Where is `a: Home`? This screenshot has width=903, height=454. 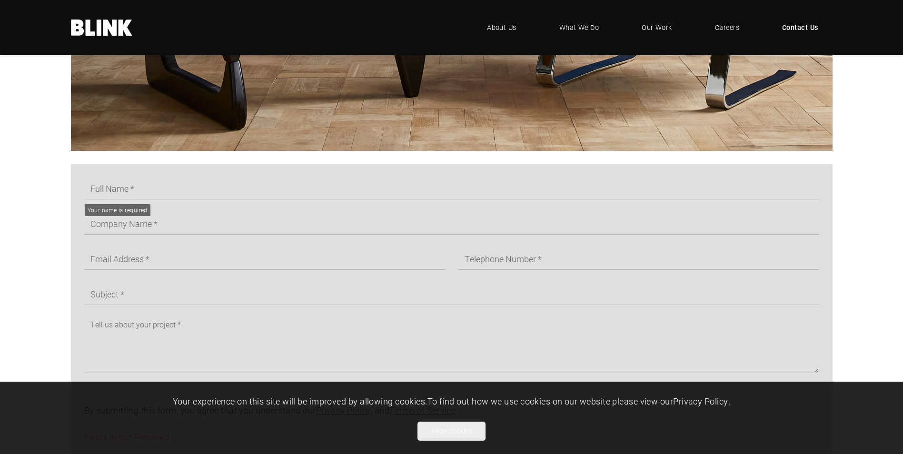 a: Home is located at coordinates (102, 28).